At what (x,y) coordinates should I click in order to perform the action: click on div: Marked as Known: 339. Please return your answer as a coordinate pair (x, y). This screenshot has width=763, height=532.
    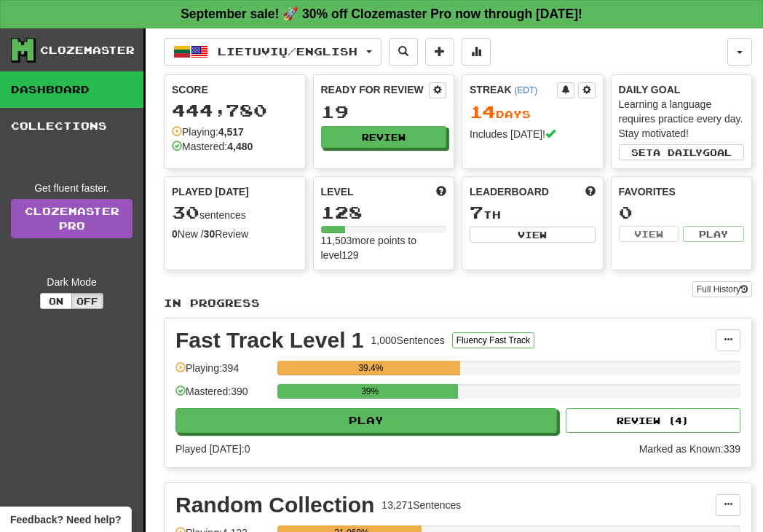
    Looking at the image, I should click on (690, 449).